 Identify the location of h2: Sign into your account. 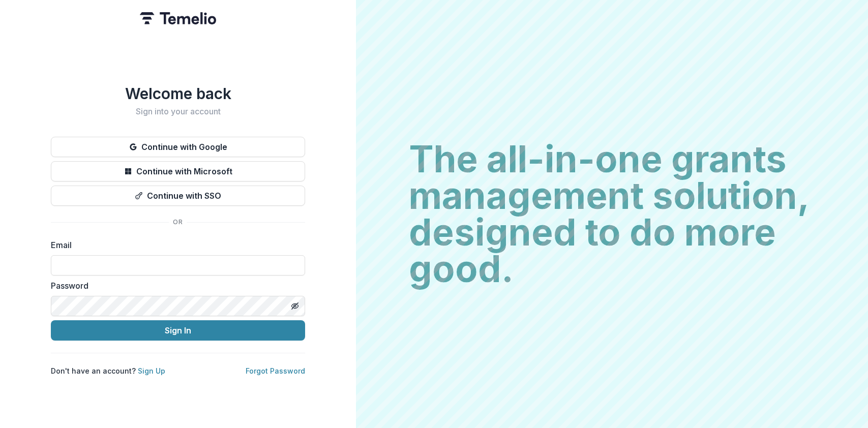
(178, 111).